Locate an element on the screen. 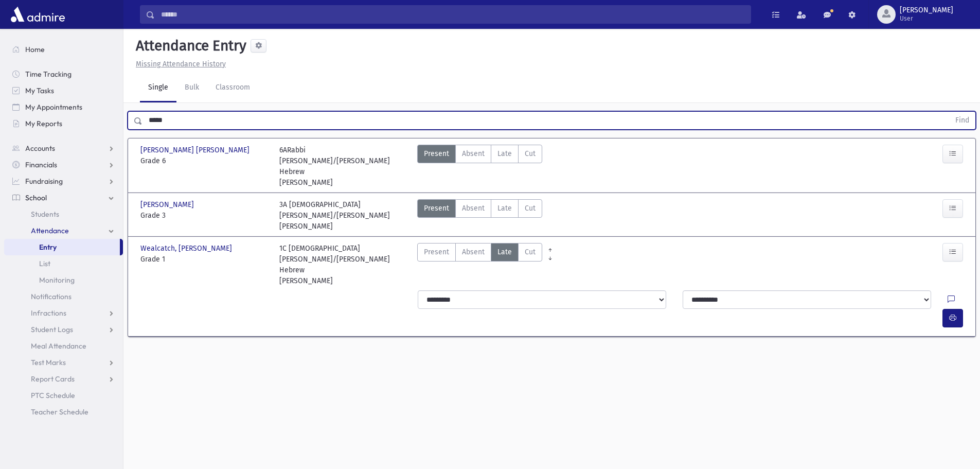 The width and height of the screenshot is (980, 469). a: Student Logs is located at coordinates (63, 329).